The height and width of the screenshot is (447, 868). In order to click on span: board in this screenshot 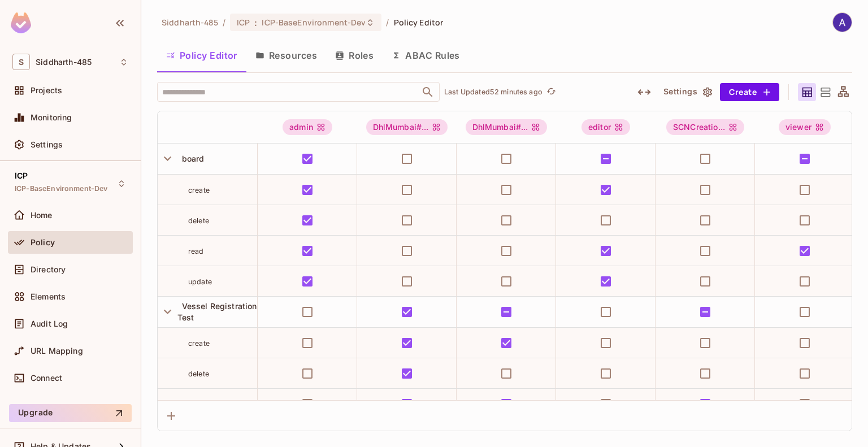, I will do `click(191, 158)`.